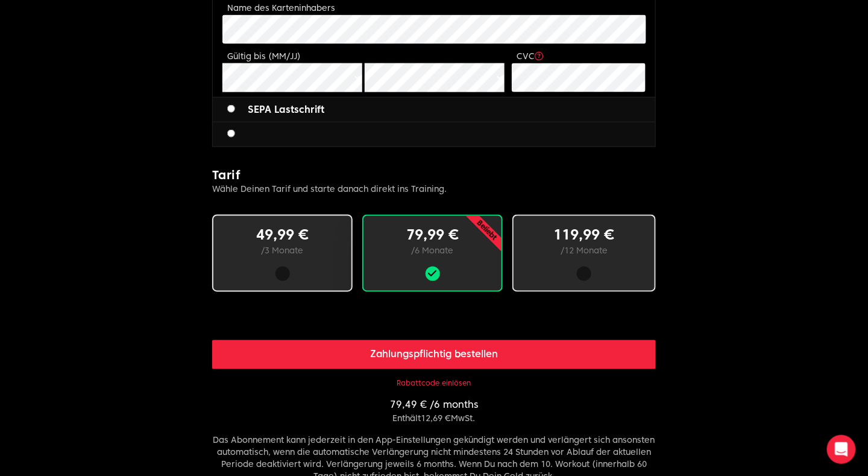 This screenshot has width=868, height=476. Describe the element at coordinates (282, 235) in the screenshot. I see `p: 49,99 €` at that location.